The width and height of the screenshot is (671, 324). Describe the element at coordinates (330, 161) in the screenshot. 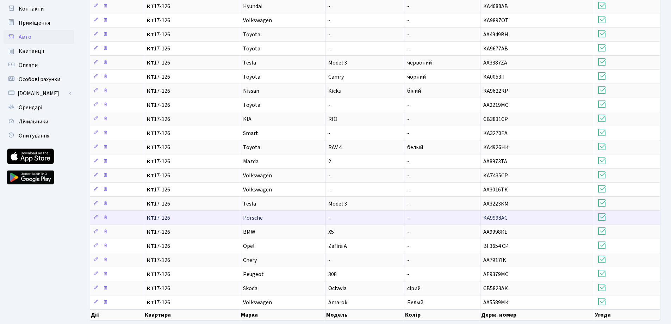

I see `span: 2` at that location.